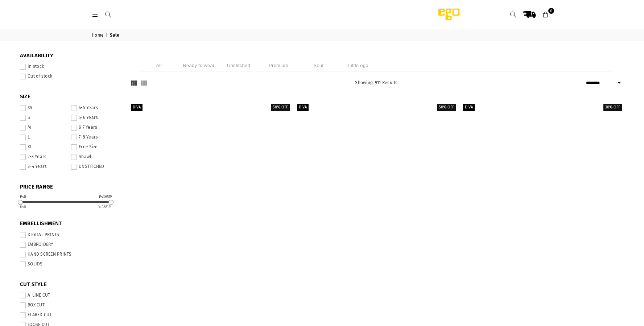 The width and height of the screenshot is (644, 326). What do you see at coordinates (69, 305) in the screenshot?
I see `label: BOX CUT` at bounding box center [69, 305].